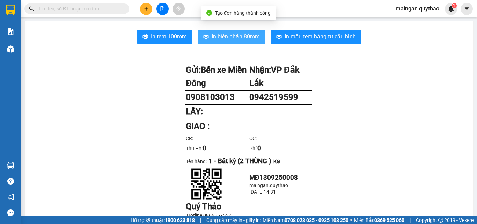  I want to click on p: Tên hàng:, so click(249, 161).